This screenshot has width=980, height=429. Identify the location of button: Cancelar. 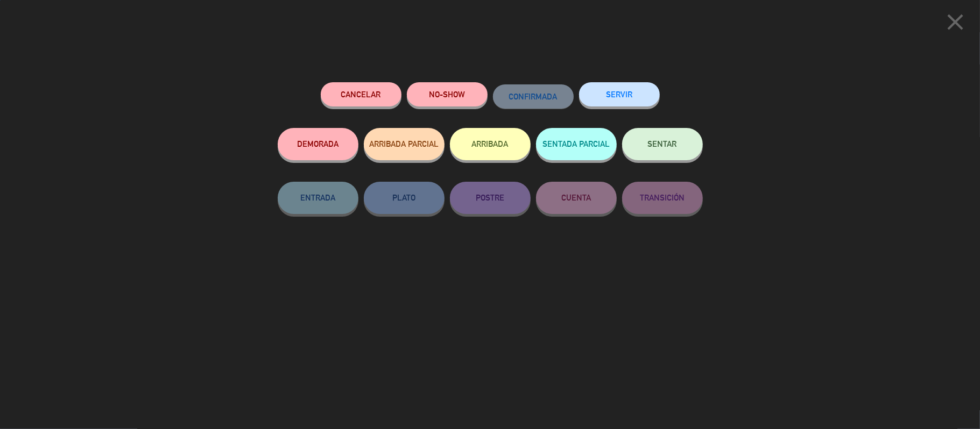
(361, 94).